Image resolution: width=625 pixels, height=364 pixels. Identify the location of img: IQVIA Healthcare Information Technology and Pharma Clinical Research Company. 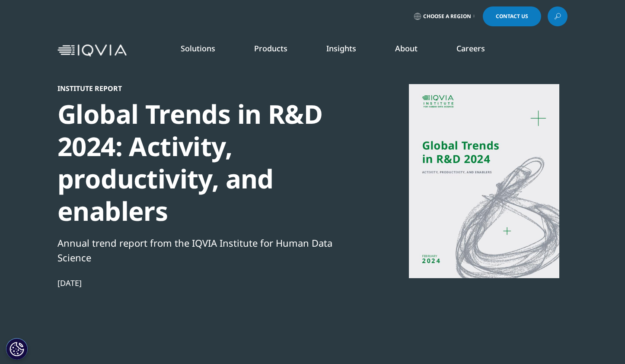
(92, 51).